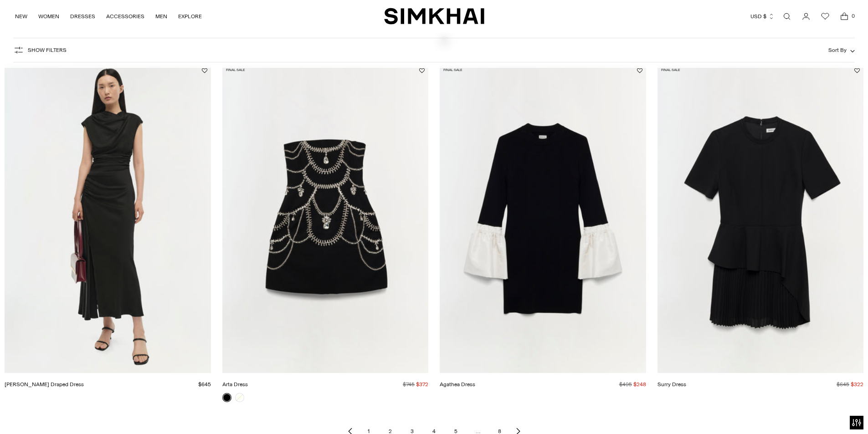 The width and height of the screenshot is (868, 434). What do you see at coordinates (434, 16) in the screenshot?
I see `a: SIMKHAI` at bounding box center [434, 16].